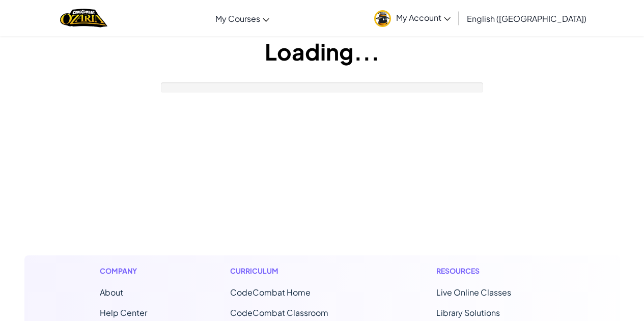  I want to click on a: Help Center, so click(123, 312).